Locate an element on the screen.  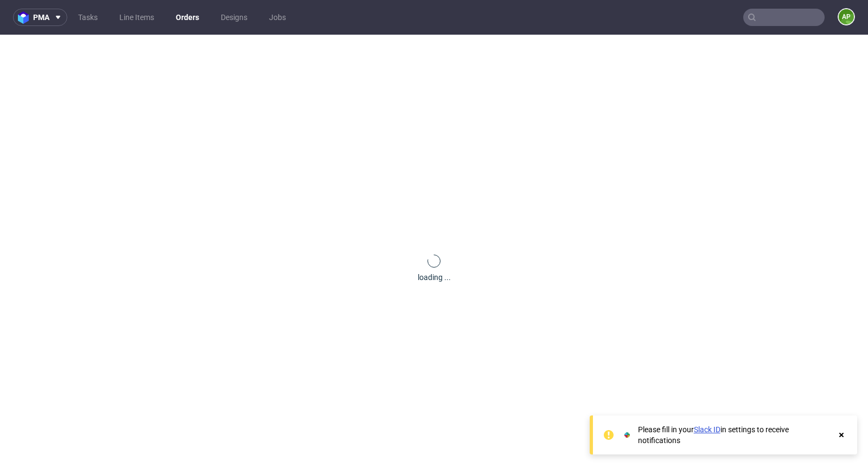
a: Orders is located at coordinates (187, 18).